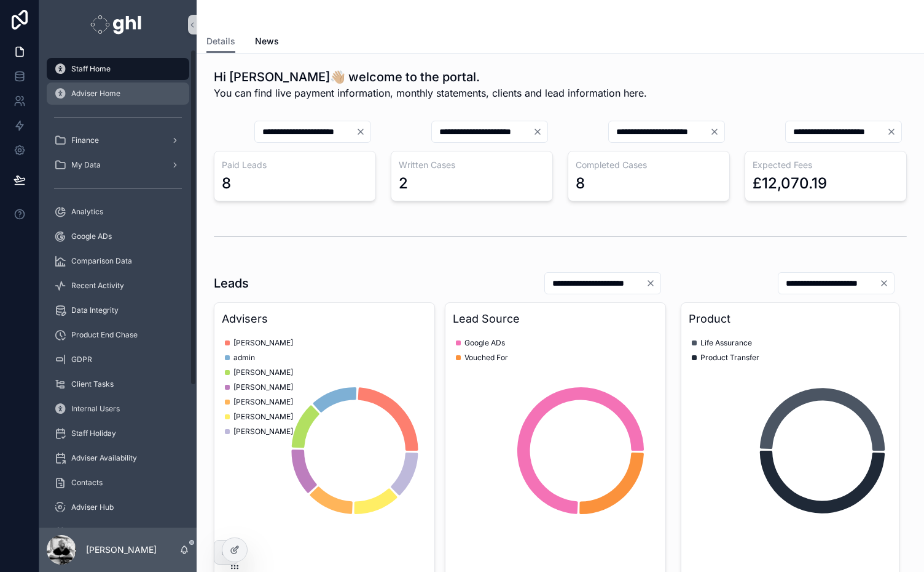  What do you see at coordinates (118, 140) in the screenshot?
I see `a: Finance` at bounding box center [118, 140].